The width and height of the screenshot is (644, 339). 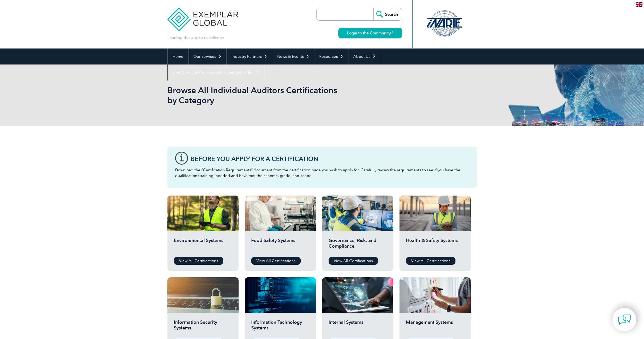 I want to click on h1: Browse All Individual Auditors Certifications by Category, so click(x=266, y=95).